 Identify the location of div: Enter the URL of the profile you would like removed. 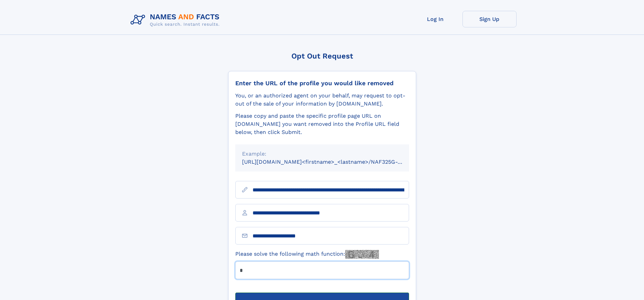
(322, 84).